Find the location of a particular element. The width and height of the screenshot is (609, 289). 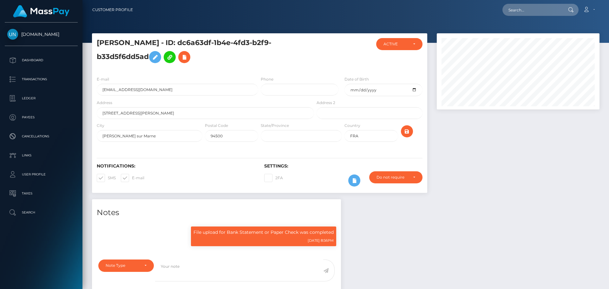

button: Do not require is located at coordinates (396, 177).